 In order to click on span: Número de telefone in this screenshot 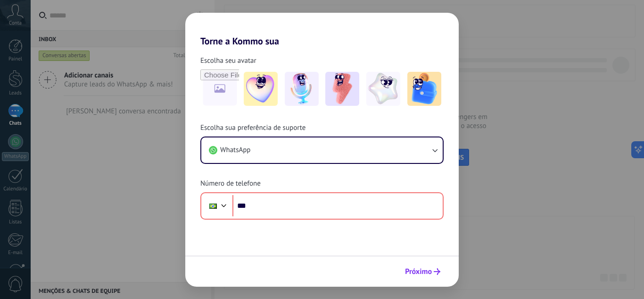, I will do `click(231, 184)`.